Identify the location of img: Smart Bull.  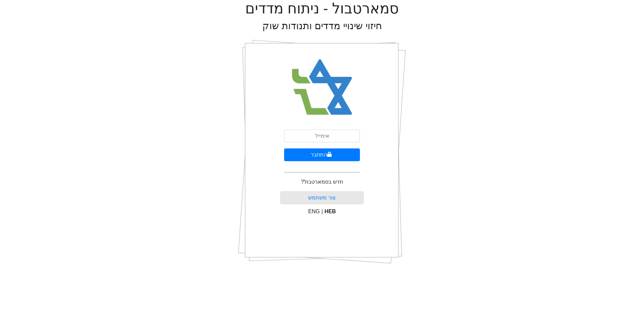
(322, 87).